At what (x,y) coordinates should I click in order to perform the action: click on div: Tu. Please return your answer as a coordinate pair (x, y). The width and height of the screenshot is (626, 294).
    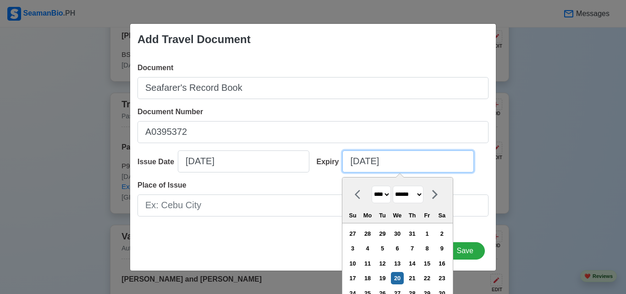
    Looking at the image, I should click on (382, 215).